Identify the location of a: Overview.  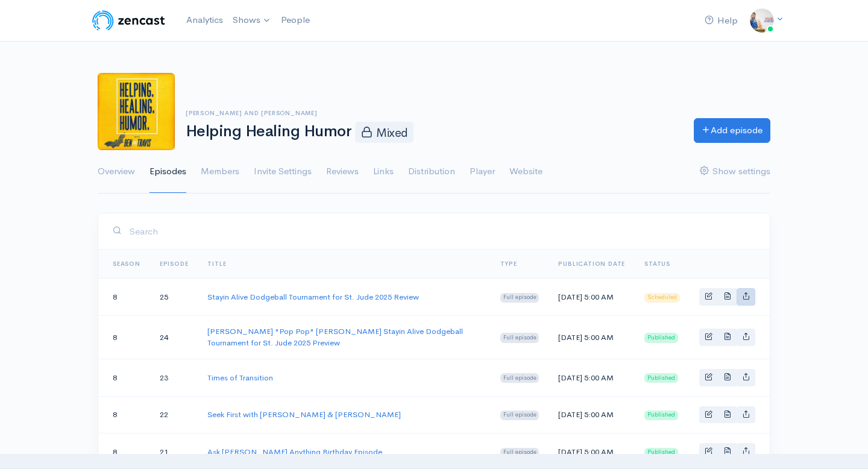
(117, 172).